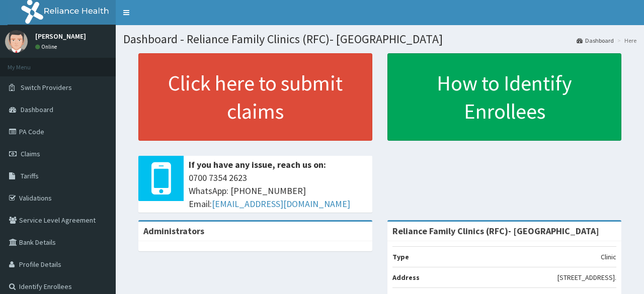  Describe the element at coordinates (255, 97) in the screenshot. I see `a: Click here to submit claims` at that location.